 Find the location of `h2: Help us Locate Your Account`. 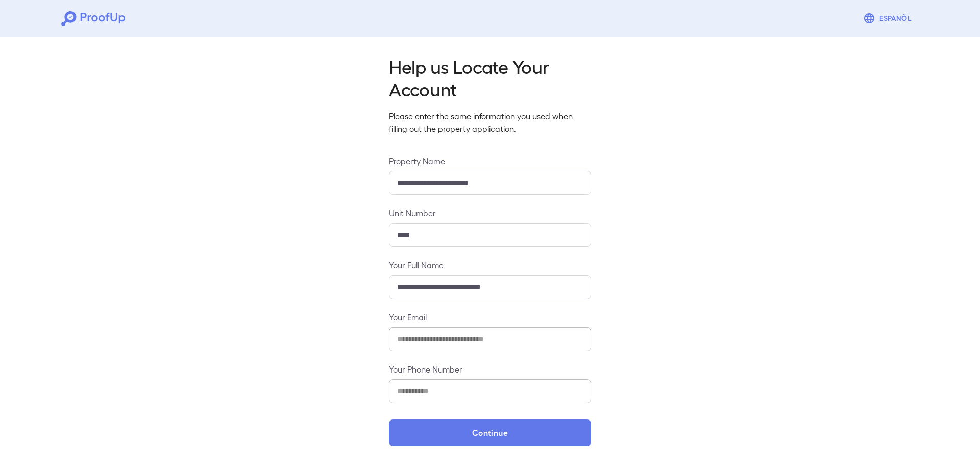

h2: Help us Locate Your Account is located at coordinates (490, 78).